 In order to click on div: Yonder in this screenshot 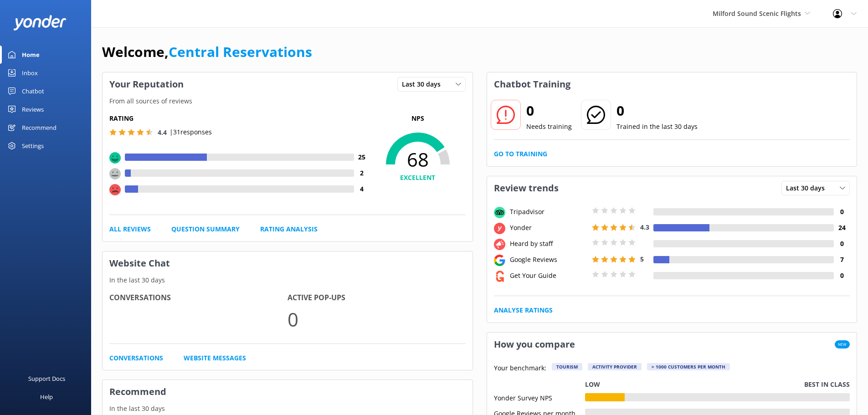, I will do `click(549, 228)`.